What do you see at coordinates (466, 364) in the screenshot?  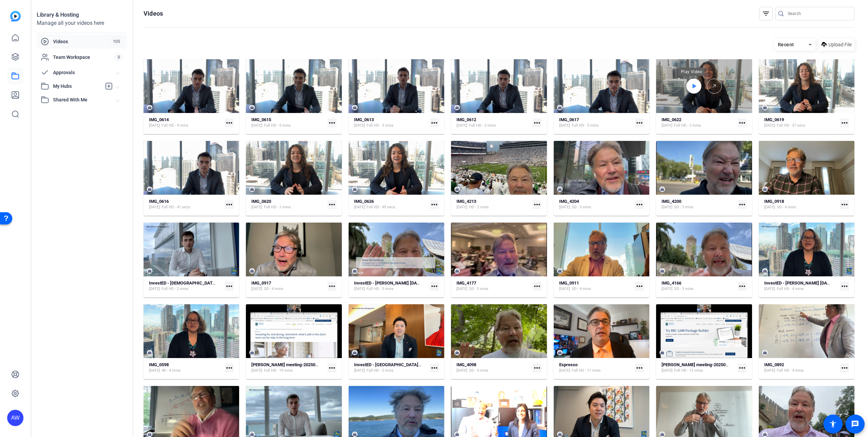 I see `strong: IMG_4098` at bounding box center [466, 364].